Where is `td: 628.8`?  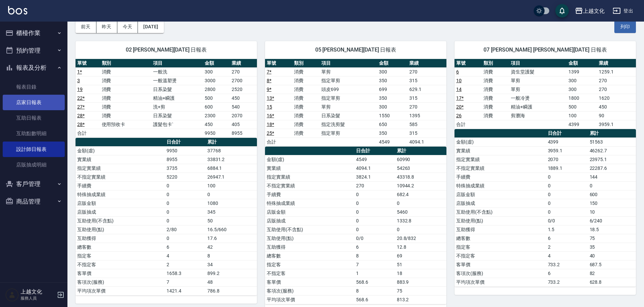
td: 628.8 is located at coordinates (612, 282).